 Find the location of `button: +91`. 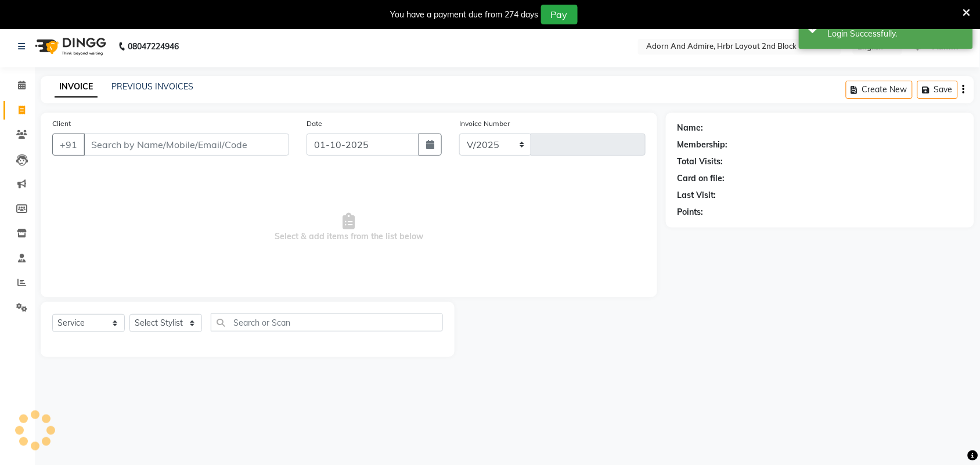

button: +91 is located at coordinates (69, 145).